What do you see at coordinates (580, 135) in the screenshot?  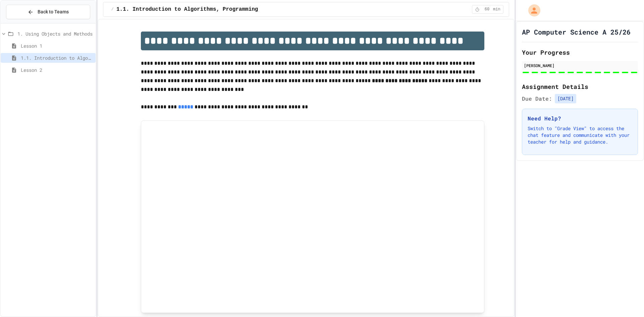 I see `p: Switch to "Grade View" to access the chat feature and communicate with your teacher for help and ...` at bounding box center [580, 135].